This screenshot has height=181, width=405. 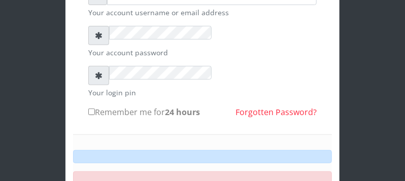 What do you see at coordinates (276, 112) in the screenshot?
I see `a: Forgotten Password?` at bounding box center [276, 112].